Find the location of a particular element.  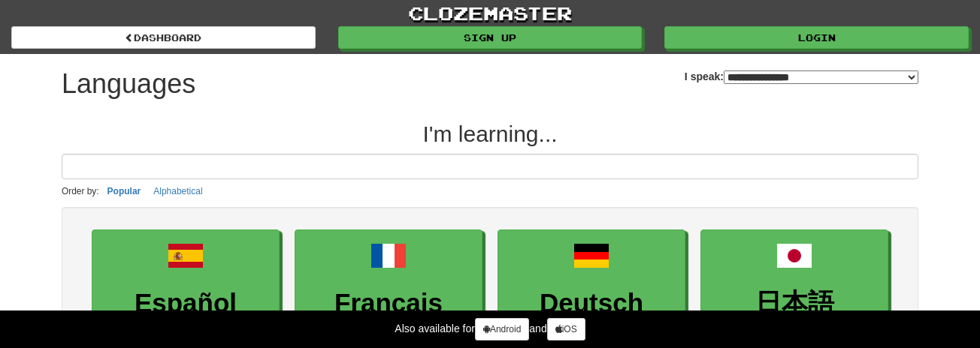

small: Order by: is located at coordinates (81, 191).